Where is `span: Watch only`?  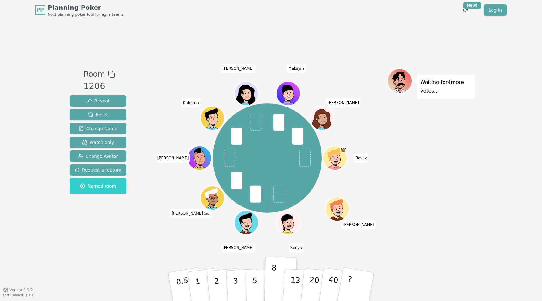
span: Watch only is located at coordinates (98, 142).